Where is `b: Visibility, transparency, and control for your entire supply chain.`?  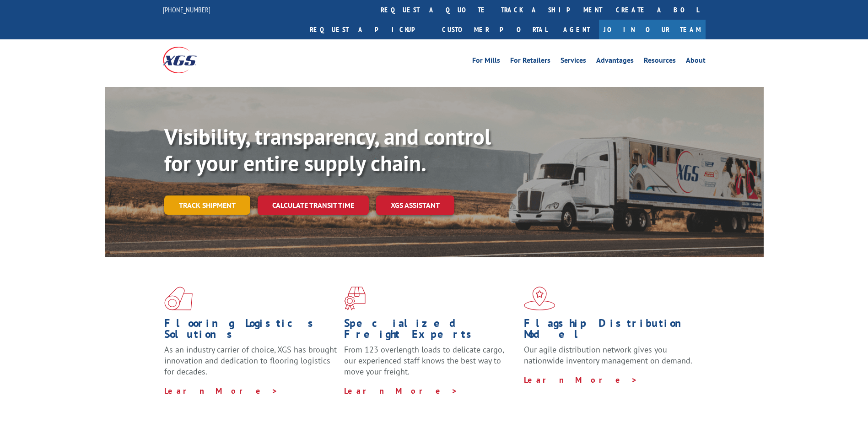
b: Visibility, transparency, and control for your entire supply chain. is located at coordinates (328, 150).